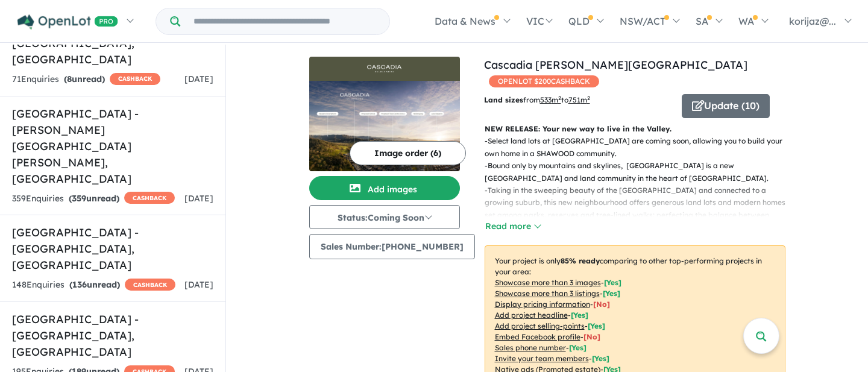  I want to click on u: Add project headline, so click(531, 315).